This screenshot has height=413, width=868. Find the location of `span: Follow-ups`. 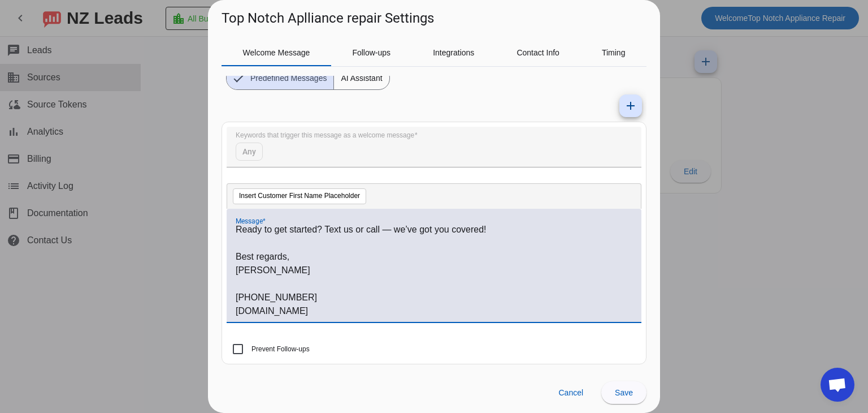

span: Follow-ups is located at coordinates (371, 52).